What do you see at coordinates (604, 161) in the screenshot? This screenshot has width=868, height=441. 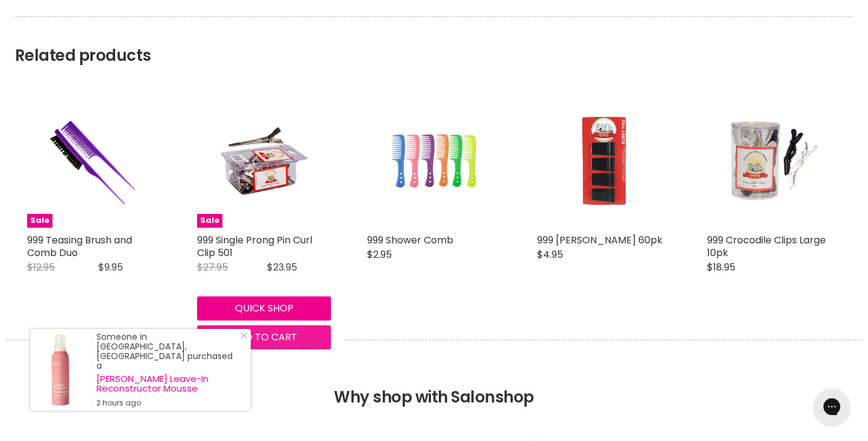 I see `a: 999 Bobby Pins 60pk 999 Bobby Pins 60pk` at bounding box center [604, 161].